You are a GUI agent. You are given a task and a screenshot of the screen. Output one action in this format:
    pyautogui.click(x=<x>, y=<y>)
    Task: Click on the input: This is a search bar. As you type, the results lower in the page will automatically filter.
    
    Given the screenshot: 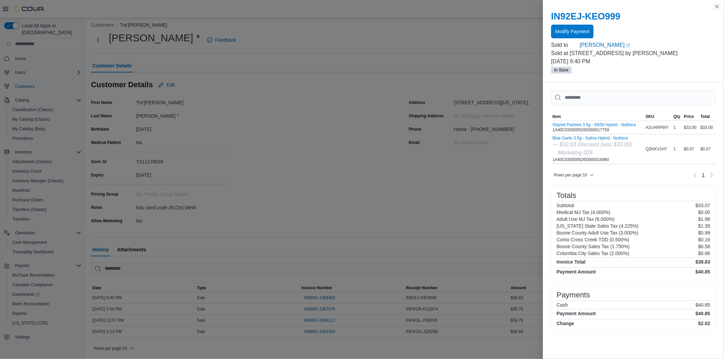 What is the action you would take?
    pyautogui.click(x=633, y=98)
    